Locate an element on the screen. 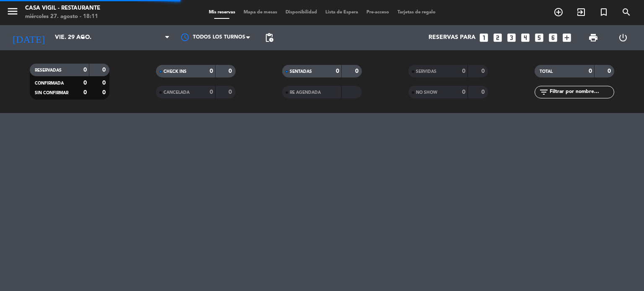 The width and height of the screenshot is (644, 291). i: looks_6 is located at coordinates (553, 38).